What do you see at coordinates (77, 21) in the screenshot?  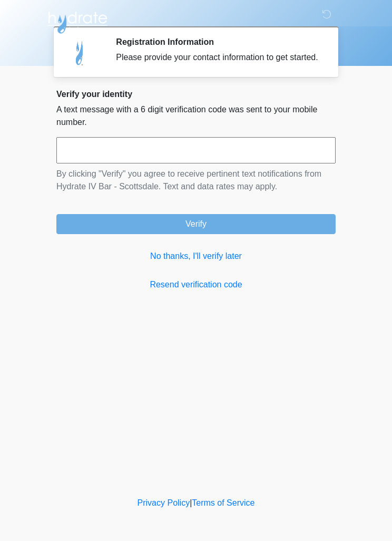 I see `img: Hydrate IV Bar - Scottsdale Logo` at bounding box center [77, 21].